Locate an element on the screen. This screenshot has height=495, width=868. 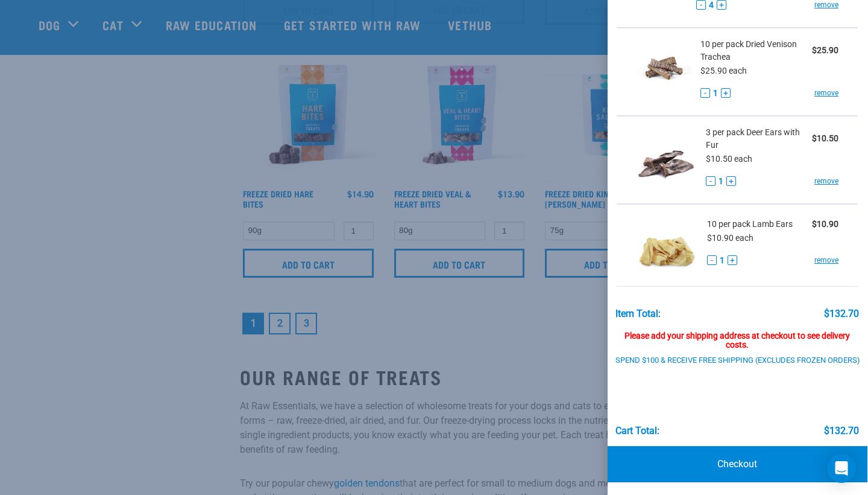
strong: $10.50 is located at coordinates (825, 138).